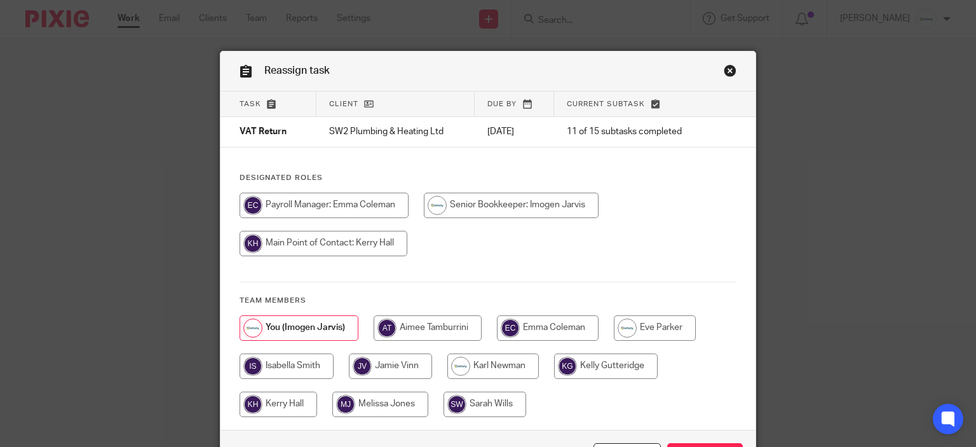  I want to click on span: Reassign task, so click(297, 71).